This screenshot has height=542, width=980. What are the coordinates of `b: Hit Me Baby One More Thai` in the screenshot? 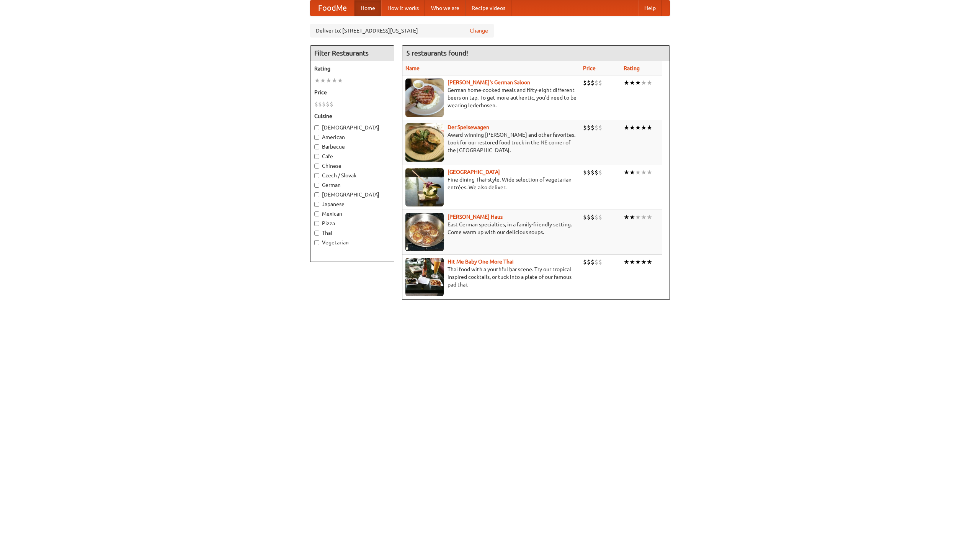 It's located at (480, 262).